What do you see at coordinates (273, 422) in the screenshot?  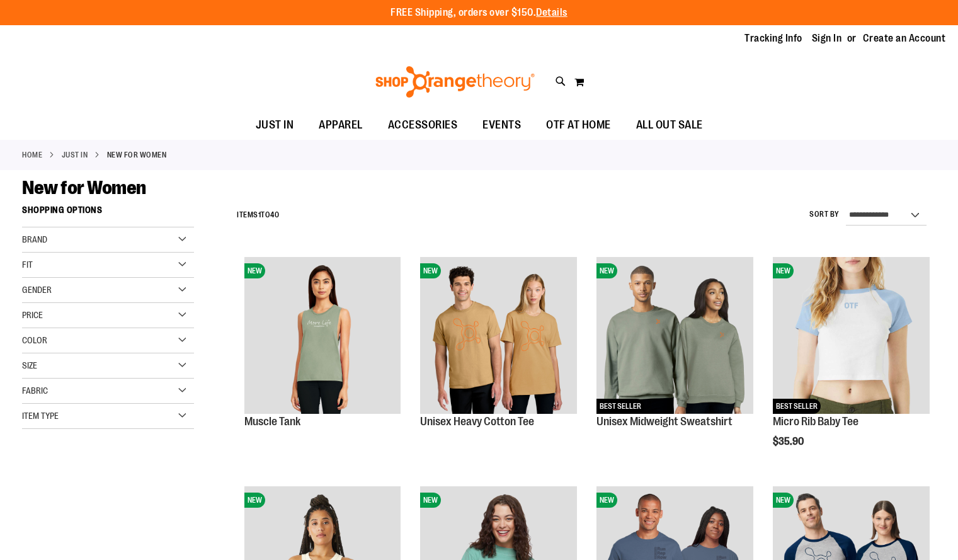 I see `a: Muscle Tank` at bounding box center [273, 422].